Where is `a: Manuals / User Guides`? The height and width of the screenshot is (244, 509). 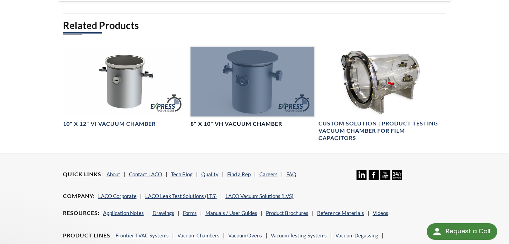 a: Manuals / User Guides is located at coordinates (232, 213).